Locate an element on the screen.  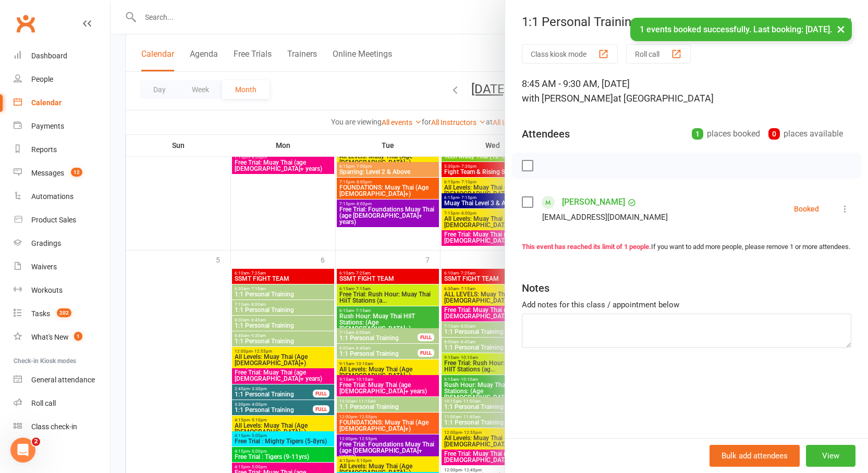
a: Class kiosk mode is located at coordinates (61, 426).